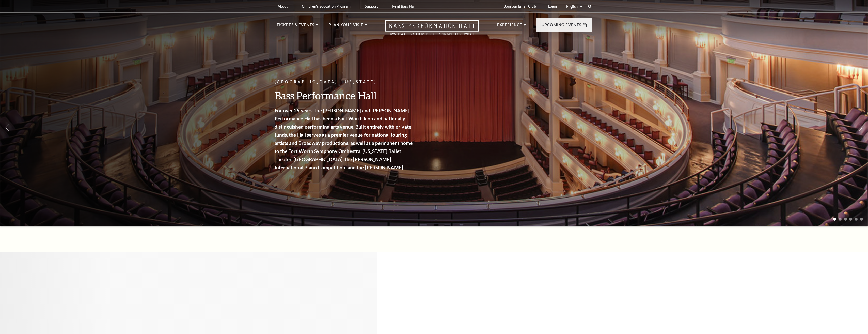 The image size is (868, 334). What do you see at coordinates (326, 6) in the screenshot?
I see `p: Children's Education Program` at bounding box center [326, 6].